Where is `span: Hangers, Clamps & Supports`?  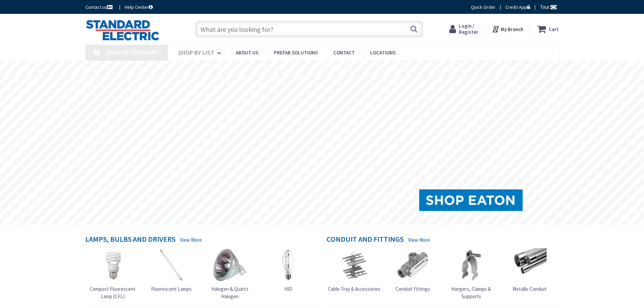 span: Hangers, Clamps & Supports is located at coordinates (471, 293).